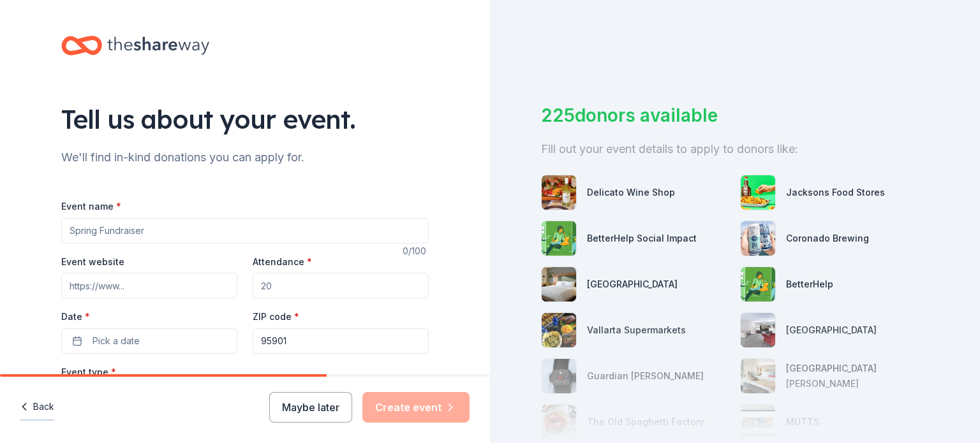 Image resolution: width=980 pixels, height=443 pixels. Describe the element at coordinates (758, 193) in the screenshot. I see `img: photo for Jacksons Food Stores` at that location.